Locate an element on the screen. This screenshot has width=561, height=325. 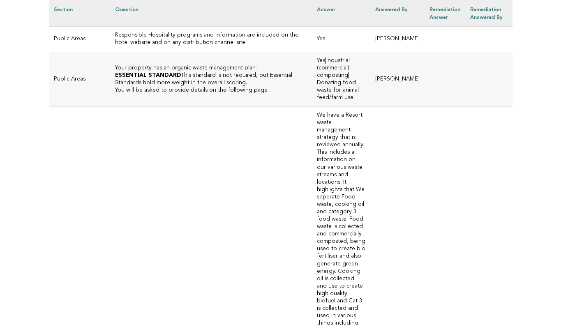
h3: Responsible Hospitality programs and information are included on the hotel website and on any dis... is located at coordinates (211, 39).